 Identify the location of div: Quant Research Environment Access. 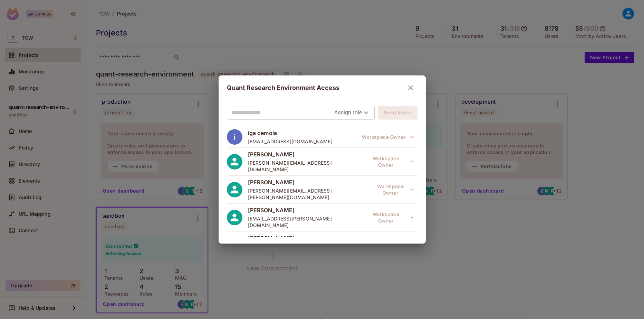
(322, 88).